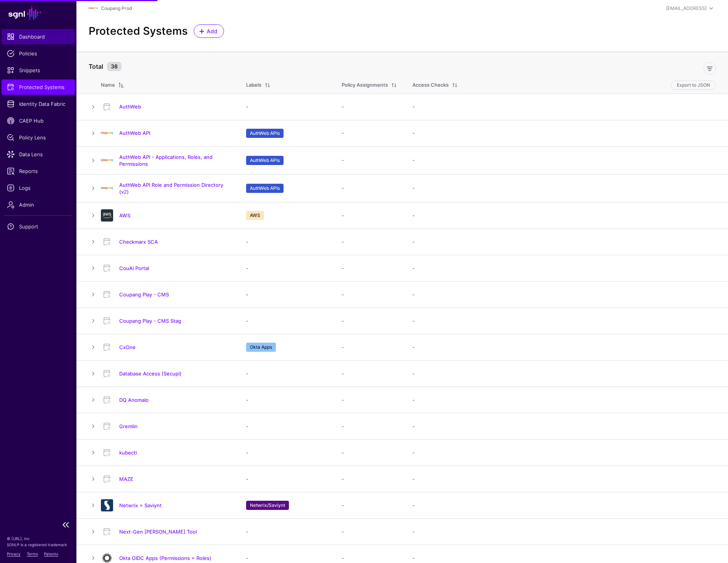 This screenshot has height=563, width=728. What do you see at coordinates (107, 216) in the screenshot?
I see `img: svg+xml;base64,PHN2ZyB3aWR0aD0iNjQiIGhlaWdodD0iNjQiIHZpZXdCb3g9IjAgMCA2NCA2NCIgZmlsbD0ibm9uZSIgeG...` at bounding box center [107, 216].